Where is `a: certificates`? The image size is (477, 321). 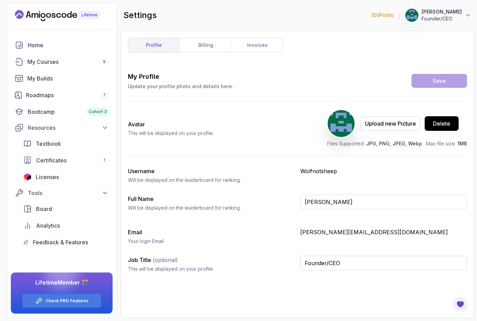 a: certificates is located at coordinates (66, 160).